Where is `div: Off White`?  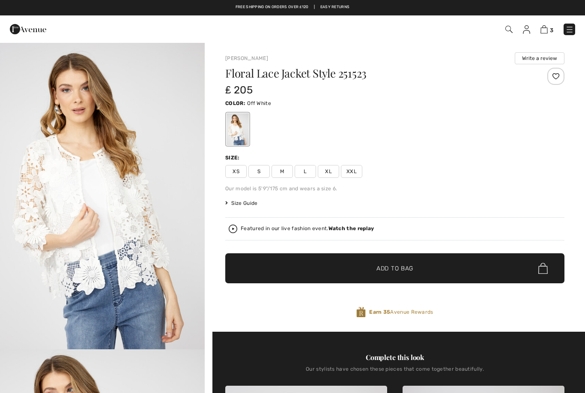
div: Off White is located at coordinates (238, 129).